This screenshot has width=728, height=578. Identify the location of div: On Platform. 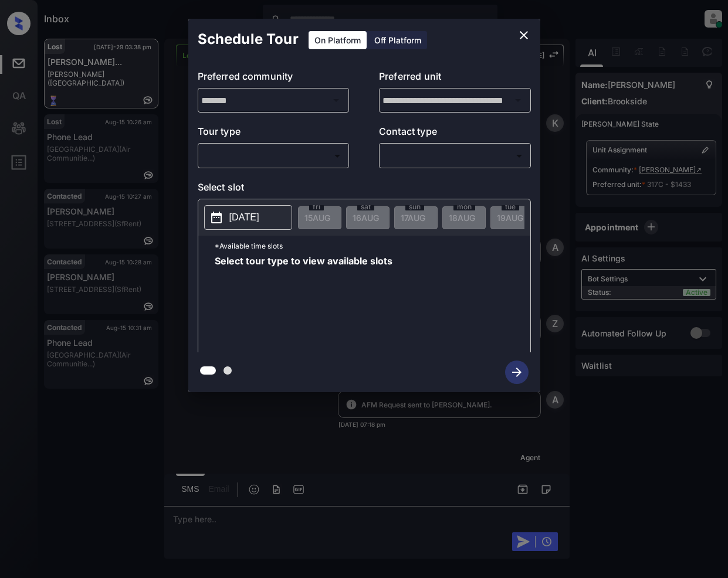
(337, 40).